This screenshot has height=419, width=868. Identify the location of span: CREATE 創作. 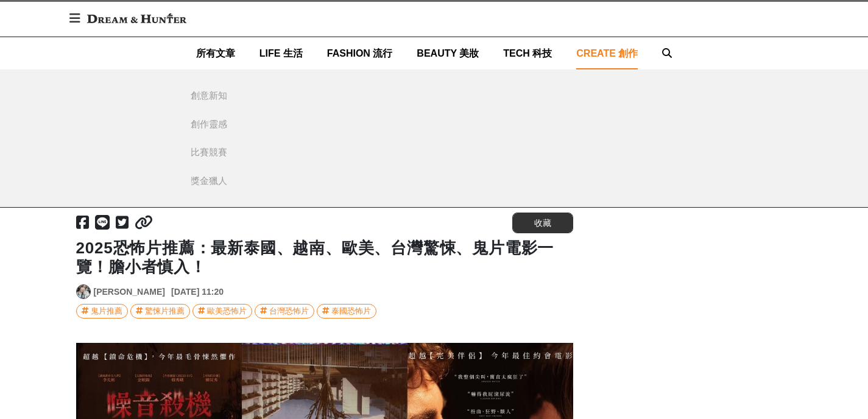
(606, 53).